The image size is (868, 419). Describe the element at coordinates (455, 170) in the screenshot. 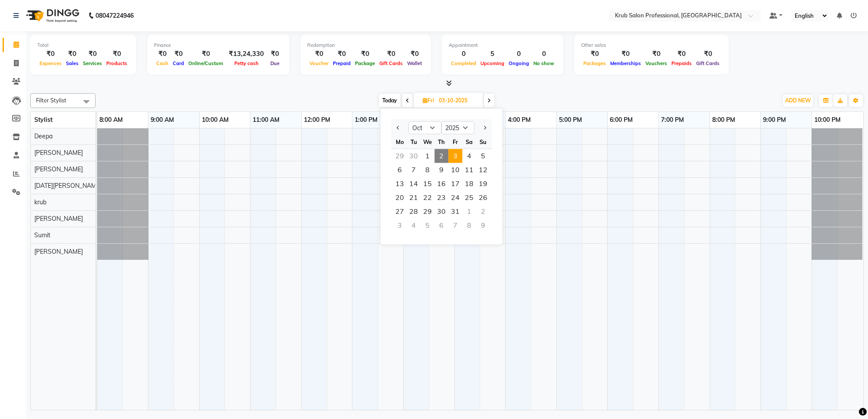

I see `span: 10` at that location.